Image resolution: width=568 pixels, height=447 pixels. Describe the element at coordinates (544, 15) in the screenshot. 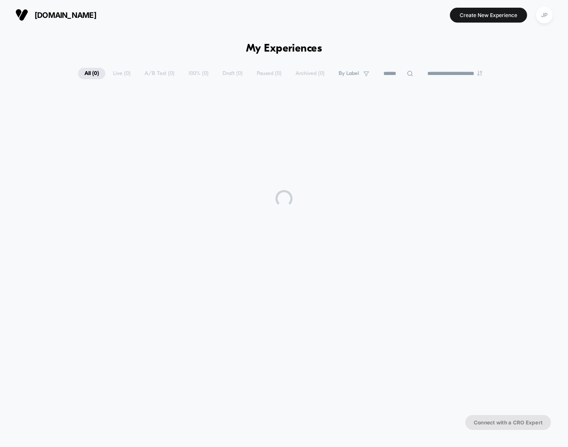

I see `div: JP` at that location.